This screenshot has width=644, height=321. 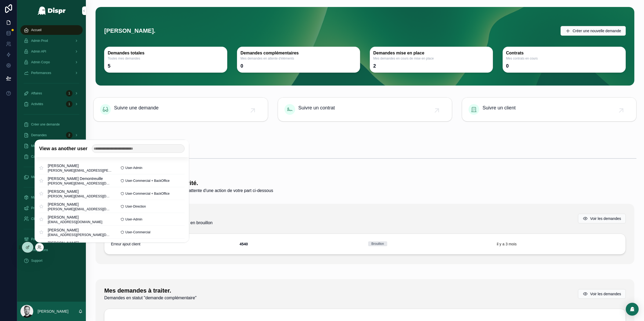 I want to click on a: Paramètres, so click(x=52, y=239).